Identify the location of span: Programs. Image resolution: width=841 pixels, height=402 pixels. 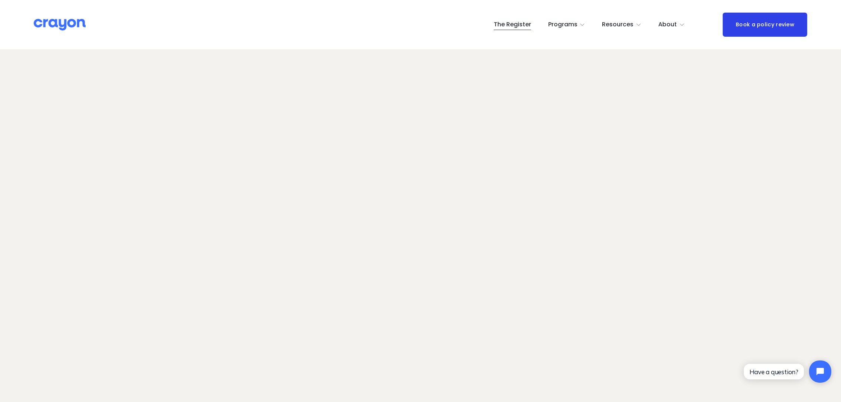
(563, 24).